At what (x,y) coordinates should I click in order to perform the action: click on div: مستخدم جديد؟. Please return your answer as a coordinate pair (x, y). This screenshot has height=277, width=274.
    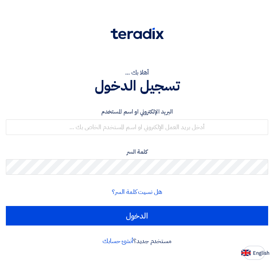
    Looking at the image, I should click on (137, 241).